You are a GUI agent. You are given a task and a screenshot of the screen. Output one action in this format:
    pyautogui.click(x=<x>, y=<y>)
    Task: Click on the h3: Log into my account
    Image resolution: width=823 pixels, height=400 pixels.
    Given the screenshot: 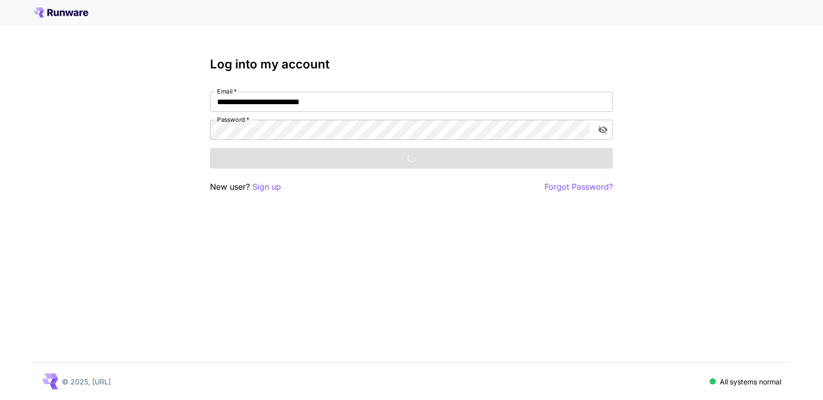 What is the action you would take?
    pyautogui.click(x=411, y=64)
    